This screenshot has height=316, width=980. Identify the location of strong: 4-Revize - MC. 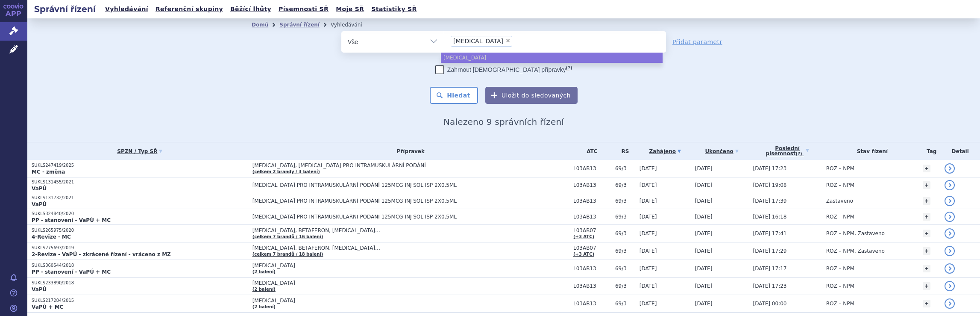
(51, 237).